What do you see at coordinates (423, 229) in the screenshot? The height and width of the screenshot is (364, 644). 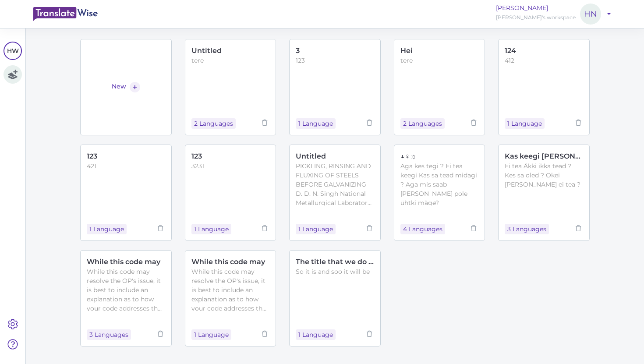 I see `div: 4 Languages` at bounding box center [423, 229].